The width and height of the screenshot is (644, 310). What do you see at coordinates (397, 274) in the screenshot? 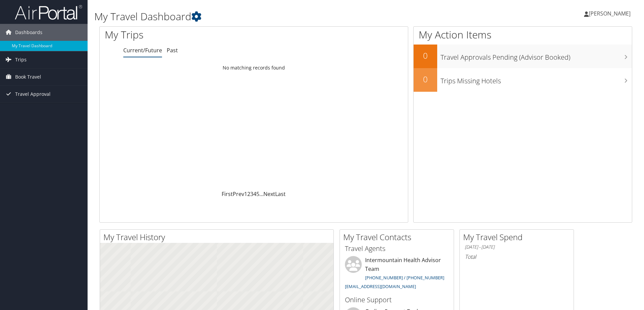
I see `li: Intermountain Health Advisor Team` at bounding box center [397, 274].